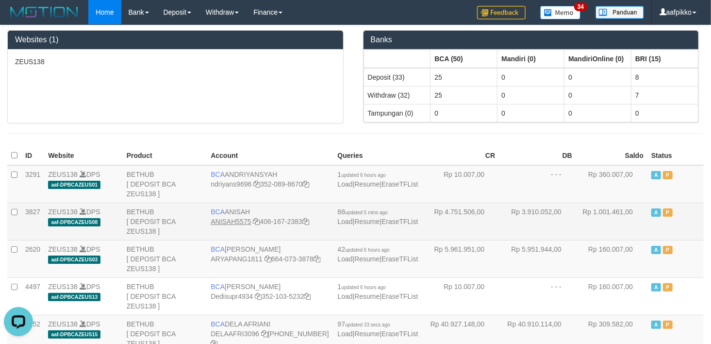  Describe the element at coordinates (231, 184) in the screenshot. I see `a: ndriyans9696` at that location.